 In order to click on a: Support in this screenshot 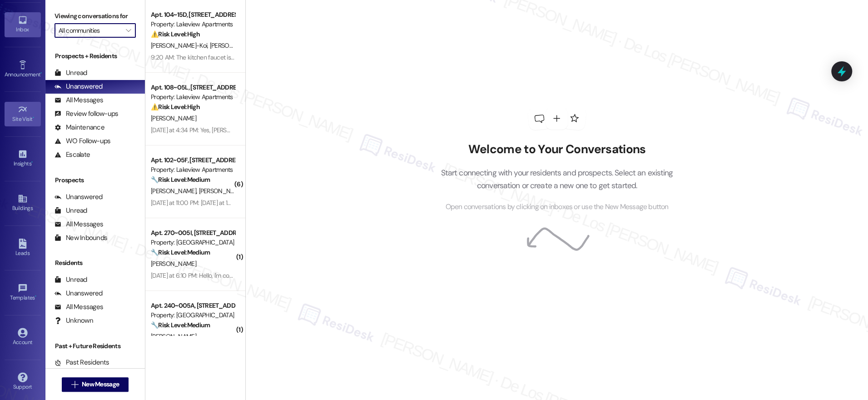, I will do `click(23, 382)`.